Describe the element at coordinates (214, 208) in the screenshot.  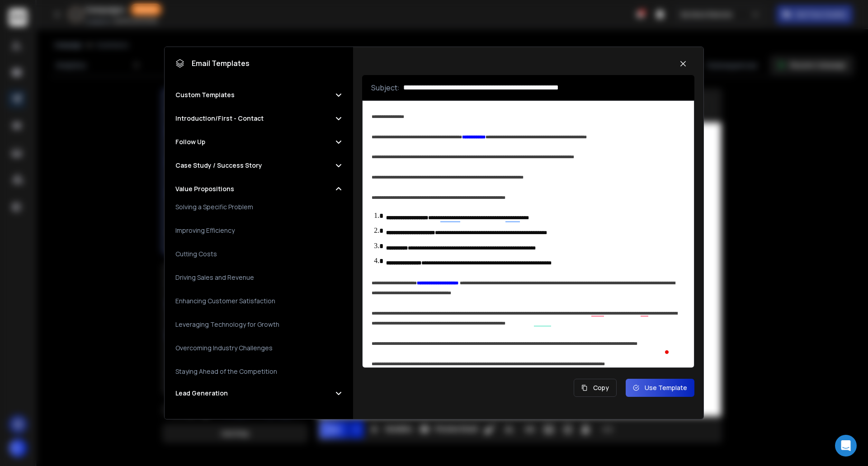
I see `h3: Solving a Specific Problem` at that location.